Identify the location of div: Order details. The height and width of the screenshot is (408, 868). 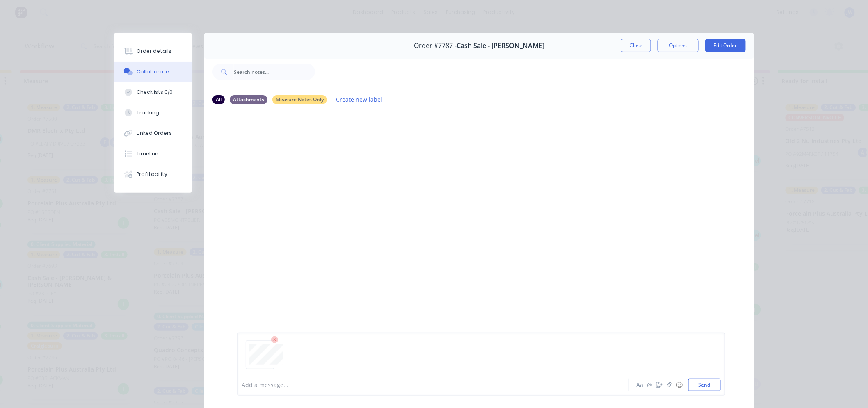
(154, 51).